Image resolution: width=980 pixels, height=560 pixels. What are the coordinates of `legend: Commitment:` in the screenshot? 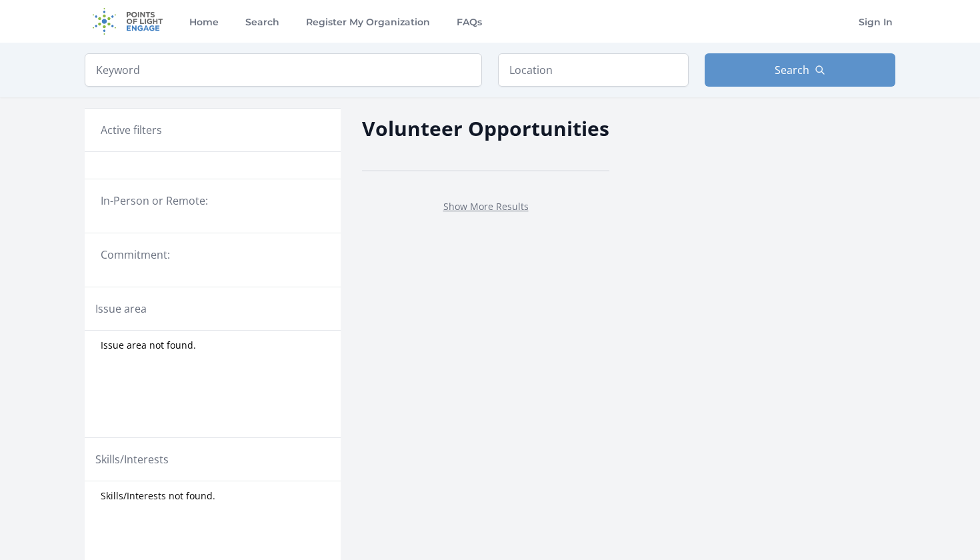 It's located at (213, 254).